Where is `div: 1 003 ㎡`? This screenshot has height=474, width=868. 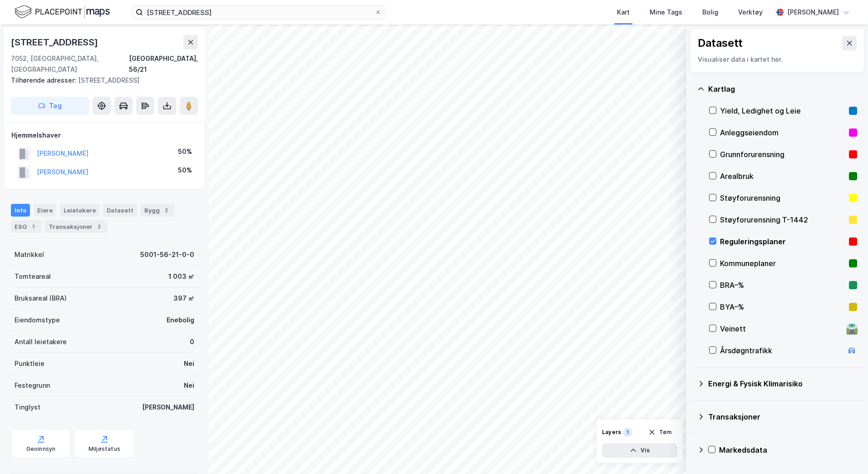
div: 1 003 ㎡ is located at coordinates (181, 277).